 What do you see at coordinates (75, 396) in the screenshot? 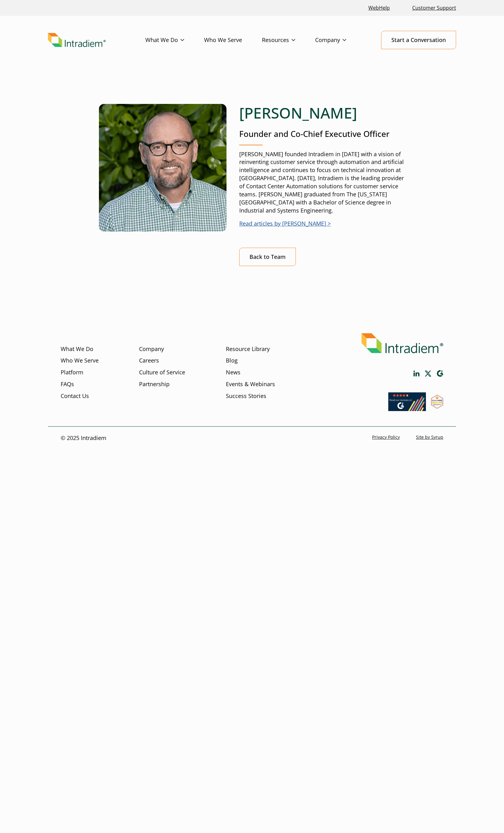
I see `a: Contact Us` at bounding box center [75, 396].